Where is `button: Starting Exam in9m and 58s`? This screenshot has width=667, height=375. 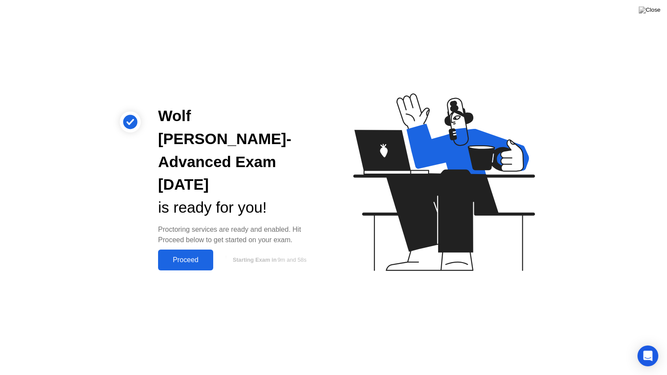
button: Starting Exam in9m and 58s is located at coordinates (268, 260).